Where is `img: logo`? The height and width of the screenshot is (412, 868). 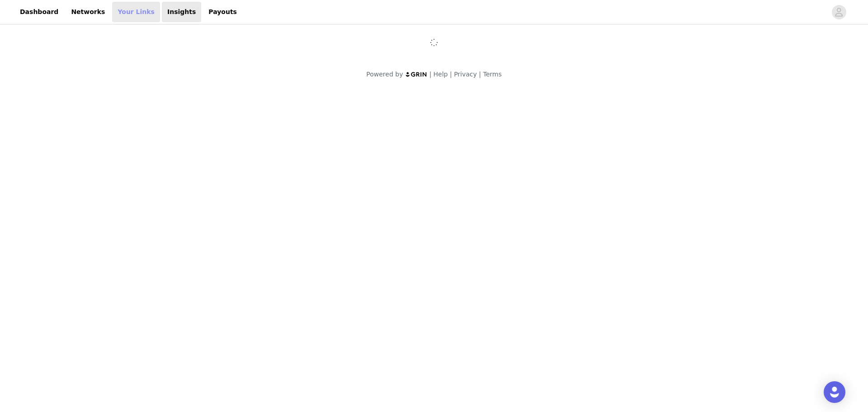 img: logo is located at coordinates (417, 74).